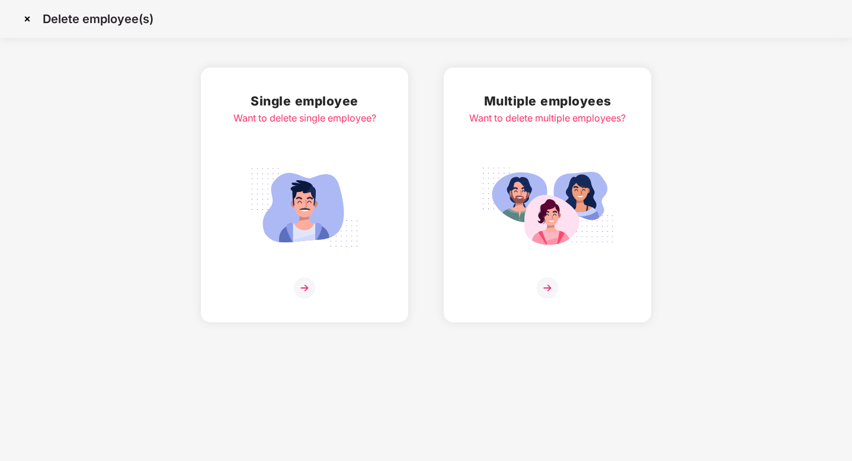 The height and width of the screenshot is (461, 852). What do you see at coordinates (304, 101) in the screenshot?
I see `h2: Single employee` at bounding box center [304, 101].